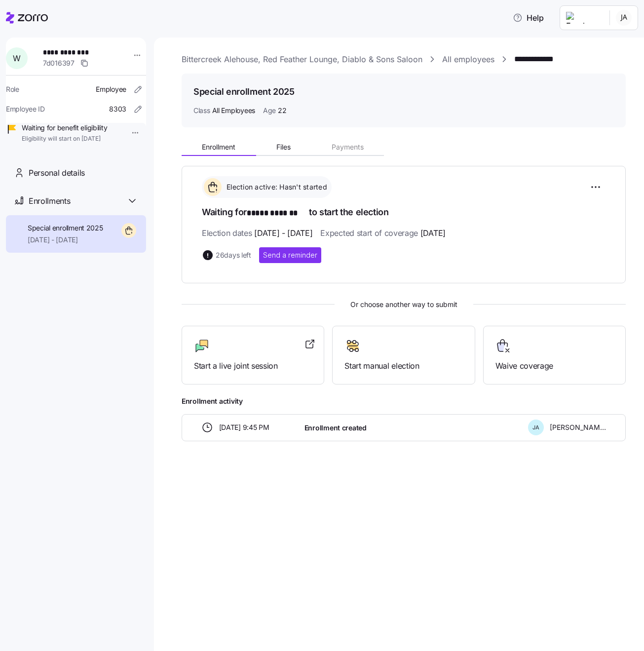  I want to click on span: Expected start of coverage, so click(382, 233).